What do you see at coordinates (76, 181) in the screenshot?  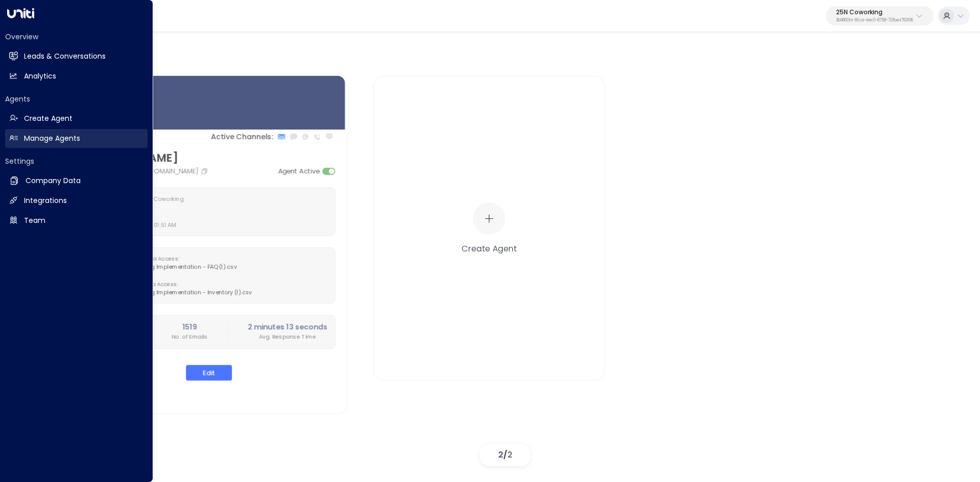 I see `a: Company Data` at bounding box center [76, 181].